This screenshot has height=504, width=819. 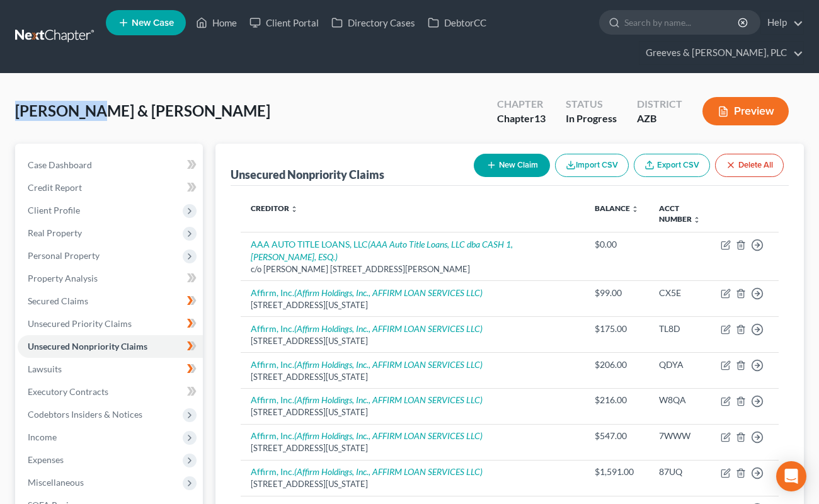 I want to click on a: Help, so click(x=781, y=23).